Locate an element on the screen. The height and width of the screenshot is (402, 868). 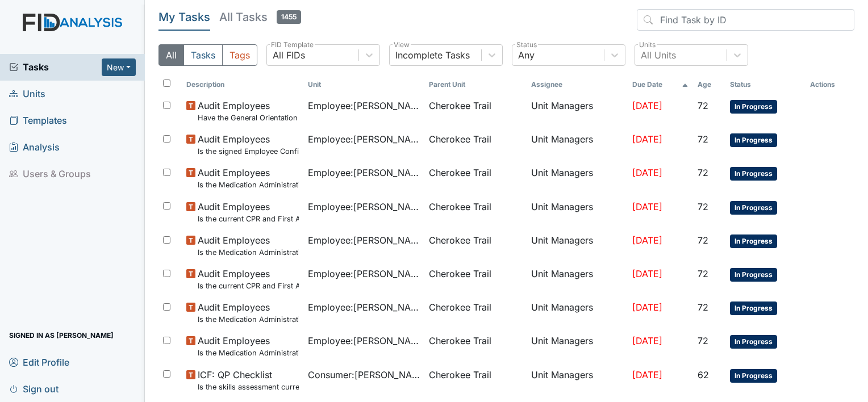
h5: All Tasks is located at coordinates (260, 17).